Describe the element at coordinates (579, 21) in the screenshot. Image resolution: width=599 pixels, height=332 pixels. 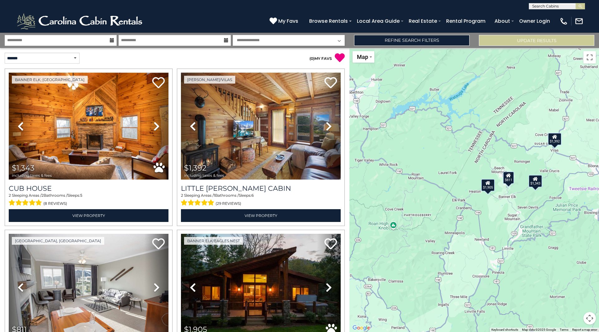
I see `img: mail-regular-white.png` at that location.